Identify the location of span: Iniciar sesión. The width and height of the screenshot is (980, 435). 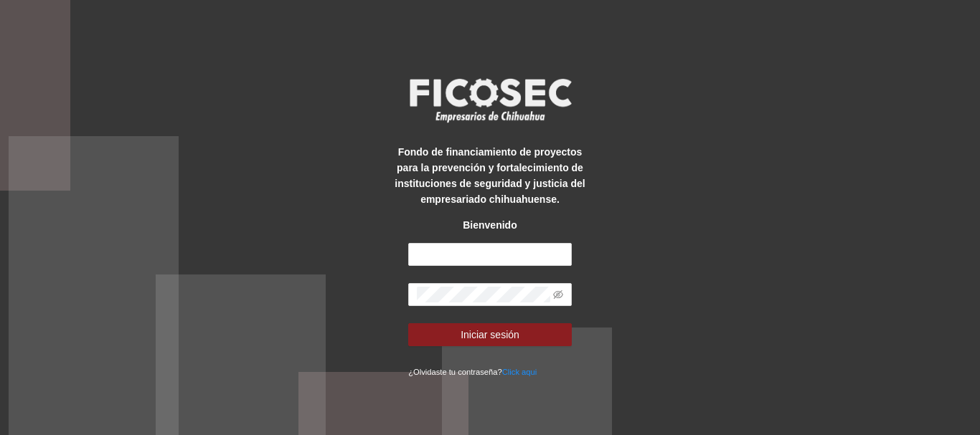
(490, 335).